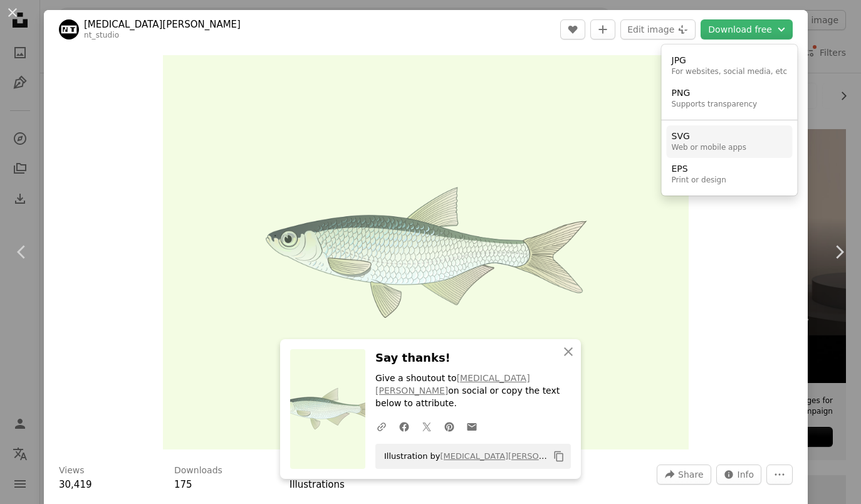  What do you see at coordinates (729, 61) in the screenshot?
I see `div: JPG` at bounding box center [729, 61].